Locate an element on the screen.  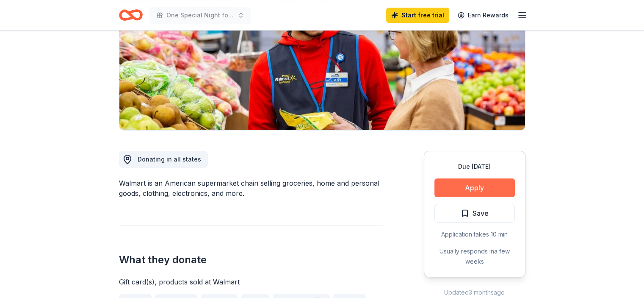
div: Application takes 10 min is located at coordinates (475, 235).